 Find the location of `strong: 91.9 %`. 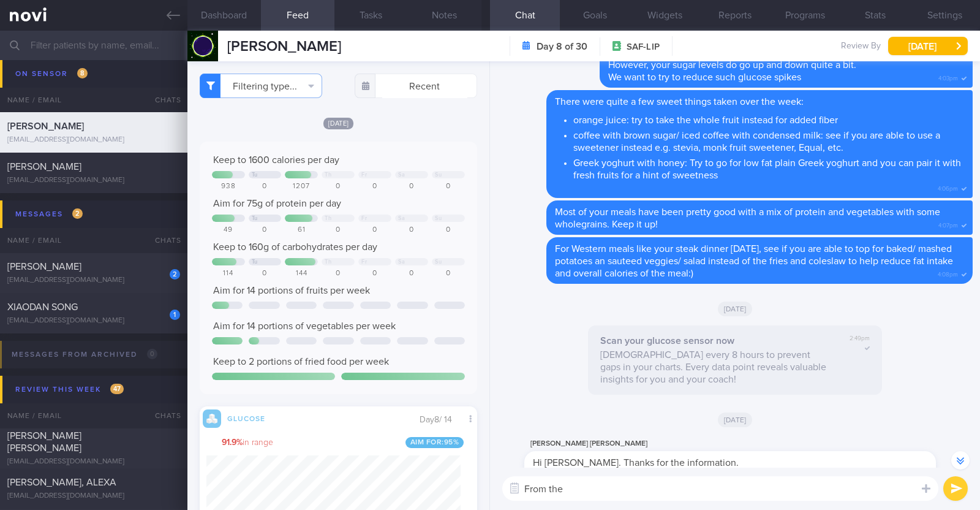

strong: 91.9 % is located at coordinates (232, 443).